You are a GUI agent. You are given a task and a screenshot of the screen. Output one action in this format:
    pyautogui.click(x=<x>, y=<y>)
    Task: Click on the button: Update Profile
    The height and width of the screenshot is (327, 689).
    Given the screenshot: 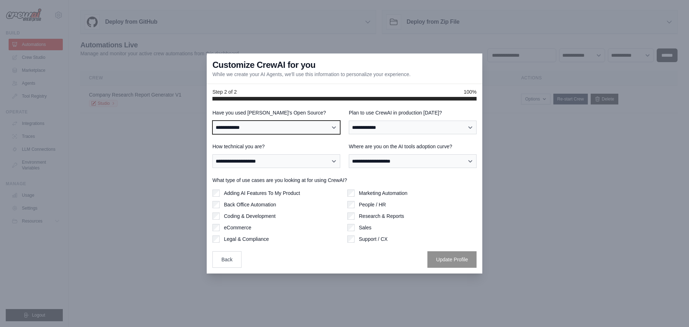 What is the action you would take?
    pyautogui.click(x=452, y=259)
    